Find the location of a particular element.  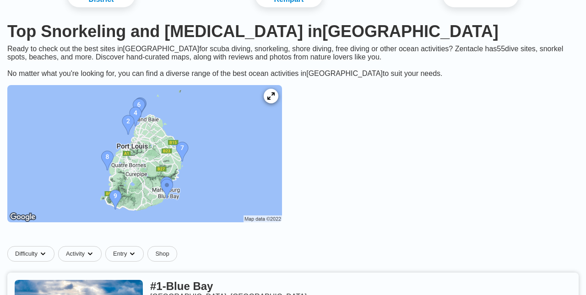

button: Difficultydropdown caret is located at coordinates (33, 254).